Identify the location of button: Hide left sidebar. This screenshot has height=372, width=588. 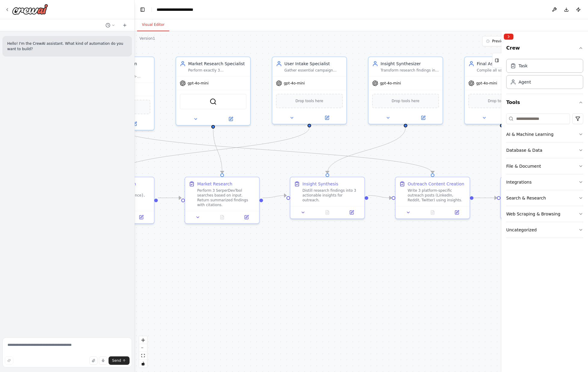
(143, 9).